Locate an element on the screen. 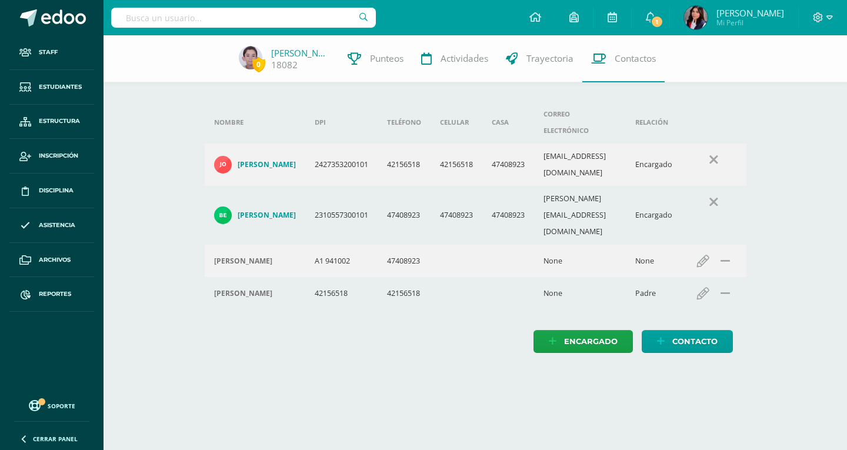 The height and width of the screenshot is (450, 847). a: Actividades is located at coordinates (455, 59).